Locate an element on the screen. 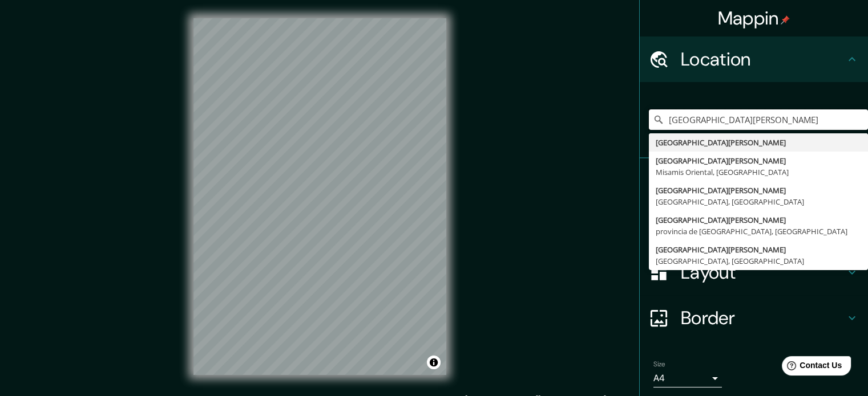  input: Pick your city or area is located at coordinates (758, 120).